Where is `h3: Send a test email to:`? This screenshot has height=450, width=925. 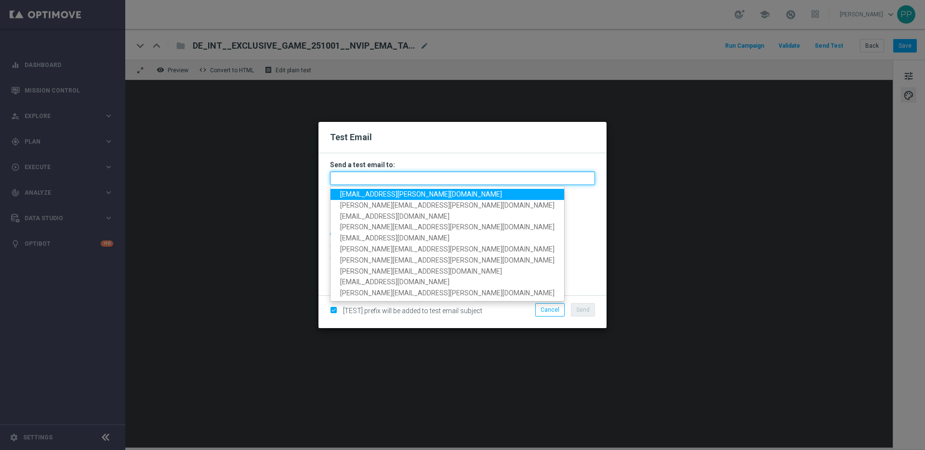 h3: Send a test email to: is located at coordinates (463, 165).